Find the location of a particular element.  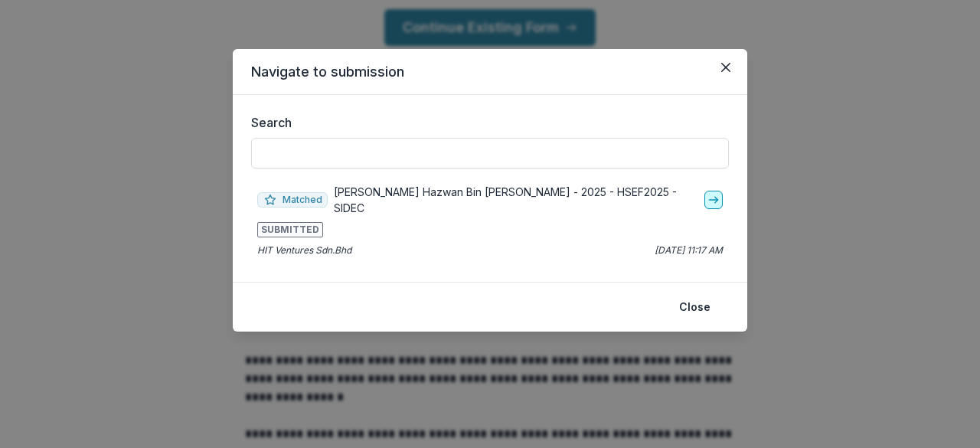

span: SUBMITTED is located at coordinates (290, 229).